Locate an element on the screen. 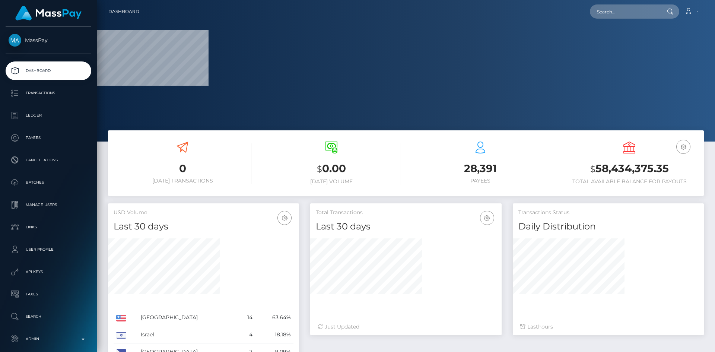 The image size is (715, 352). p: Ledger is located at coordinates (48, 115).